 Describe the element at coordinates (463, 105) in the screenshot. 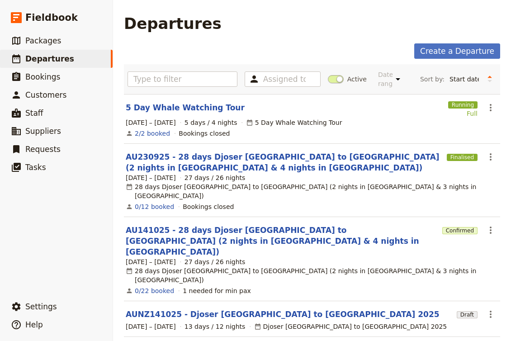

I see `span: Running` at that location.